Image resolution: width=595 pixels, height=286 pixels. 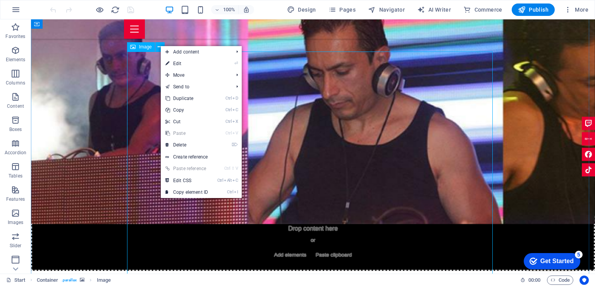 What do you see at coordinates (434, 10) in the screenshot?
I see `button: AI Writer` at bounding box center [434, 10].